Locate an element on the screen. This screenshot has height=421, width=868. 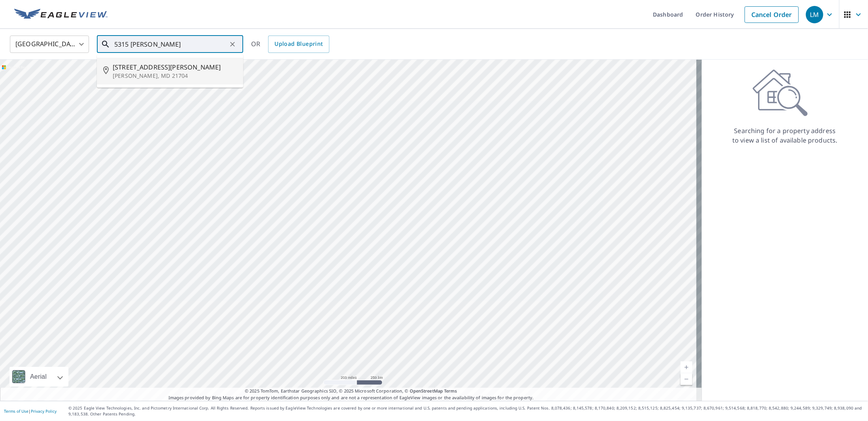
a: Current Level 5, Zoom In is located at coordinates (686, 368).